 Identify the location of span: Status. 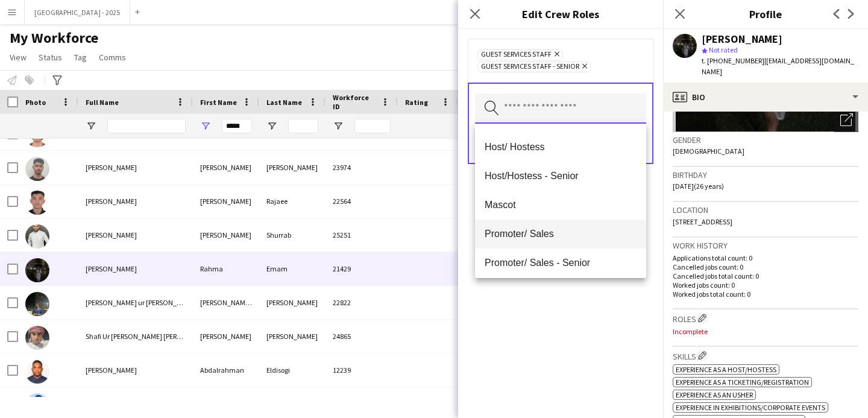
(50, 57).